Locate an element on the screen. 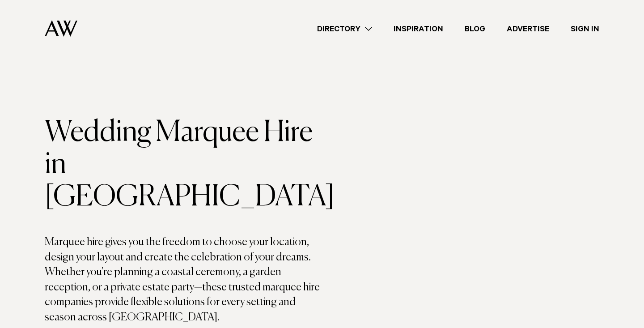 This screenshot has width=644, height=328. a: Sign In is located at coordinates (585, 28).